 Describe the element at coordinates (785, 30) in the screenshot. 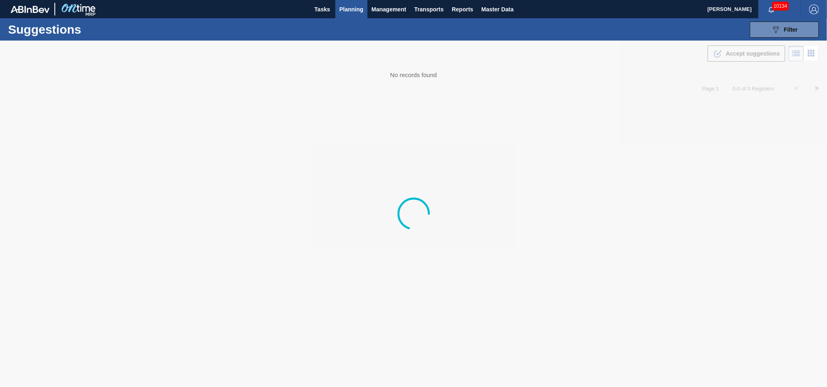

I see `button: Filter` at that location.